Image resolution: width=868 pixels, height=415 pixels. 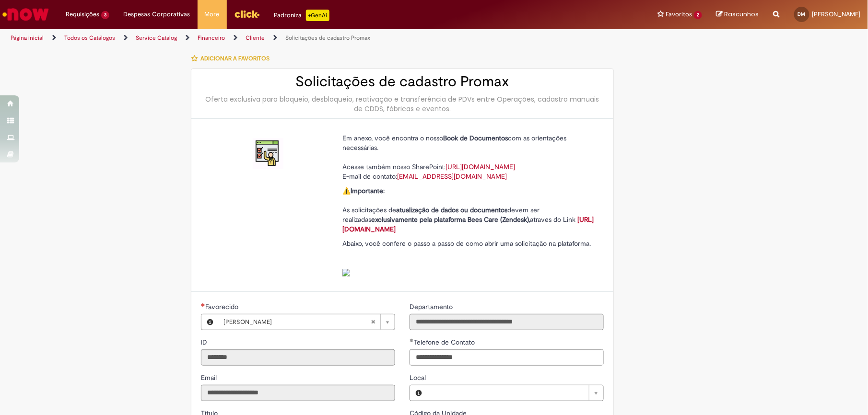 I want to click on span: Requisições, so click(x=82, y=15).